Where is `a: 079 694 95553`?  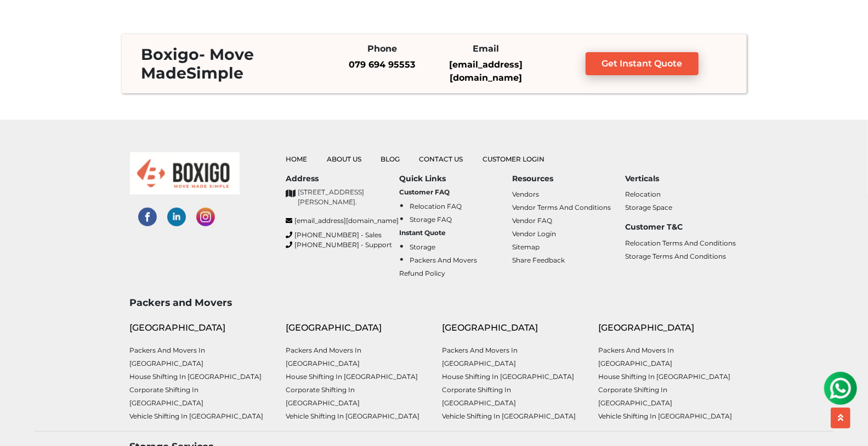
a: 079 694 95553 is located at coordinates (382, 64).